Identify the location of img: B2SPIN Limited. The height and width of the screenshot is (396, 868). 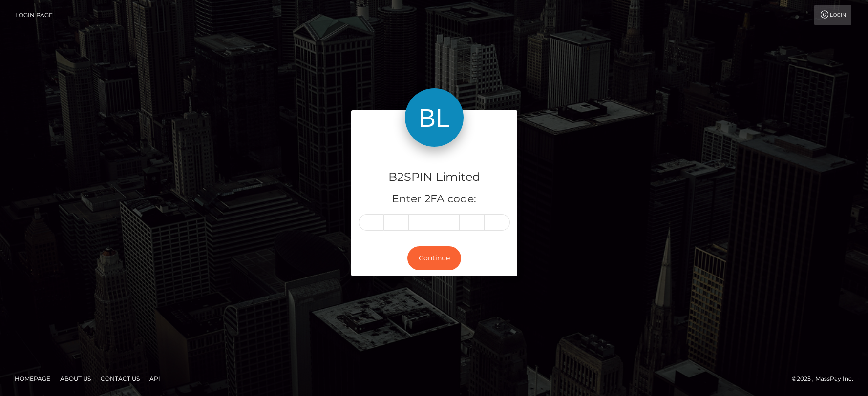
(434, 118).